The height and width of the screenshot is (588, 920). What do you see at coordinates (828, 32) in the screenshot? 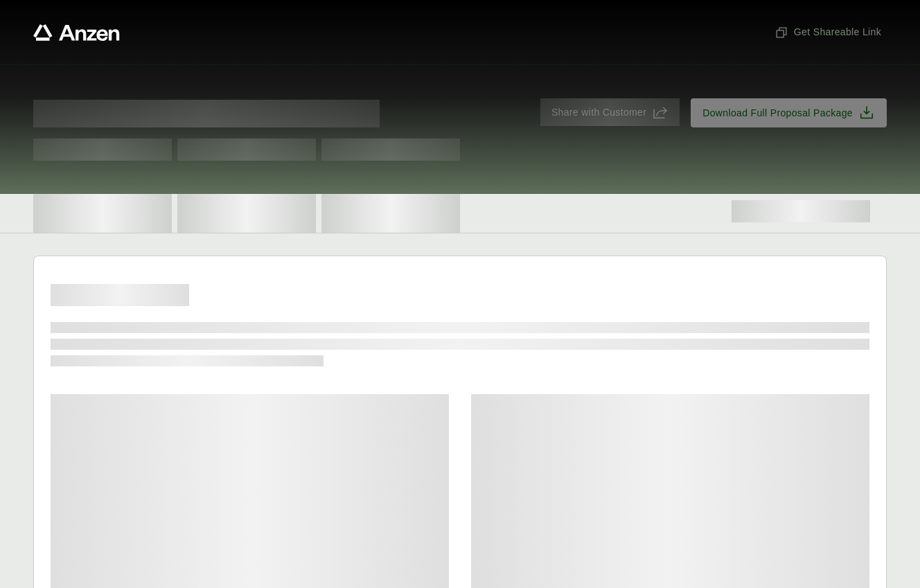
I see `button: Get Shareable Link` at bounding box center [828, 32].